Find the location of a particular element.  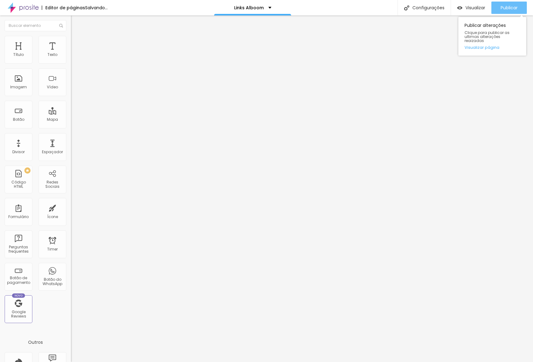

div: Botão is located at coordinates (19, 119).